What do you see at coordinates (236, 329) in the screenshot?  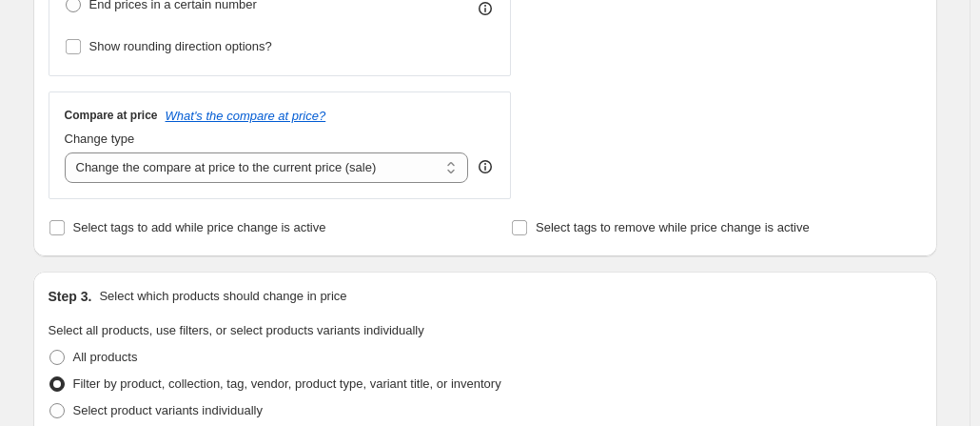 I see `span: Select all products, use filters, or select products variants individually` at bounding box center [236, 329].